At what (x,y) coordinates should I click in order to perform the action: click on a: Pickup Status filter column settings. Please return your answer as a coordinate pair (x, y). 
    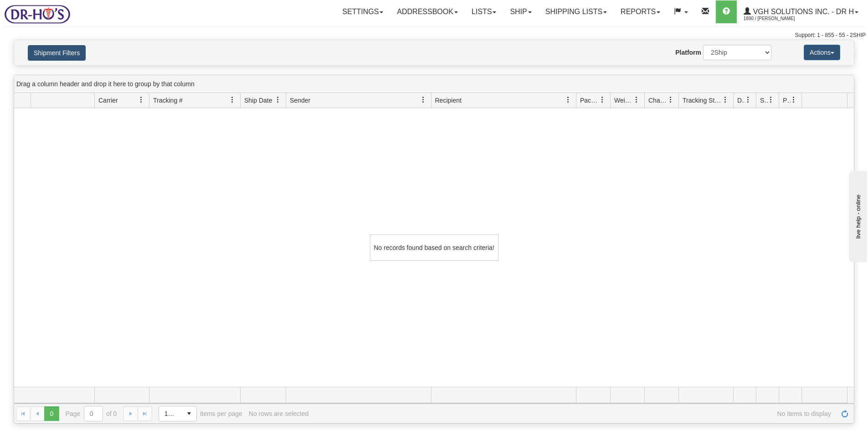
    Looking at the image, I should click on (794, 100).